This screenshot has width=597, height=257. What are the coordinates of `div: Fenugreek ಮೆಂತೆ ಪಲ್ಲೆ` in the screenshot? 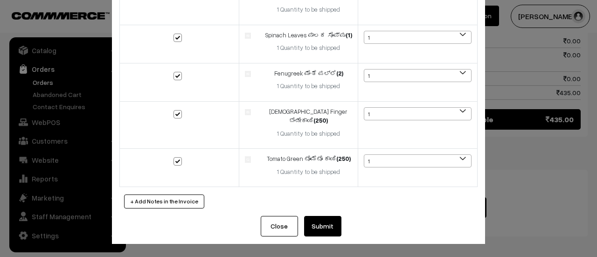 It's located at (308, 74).